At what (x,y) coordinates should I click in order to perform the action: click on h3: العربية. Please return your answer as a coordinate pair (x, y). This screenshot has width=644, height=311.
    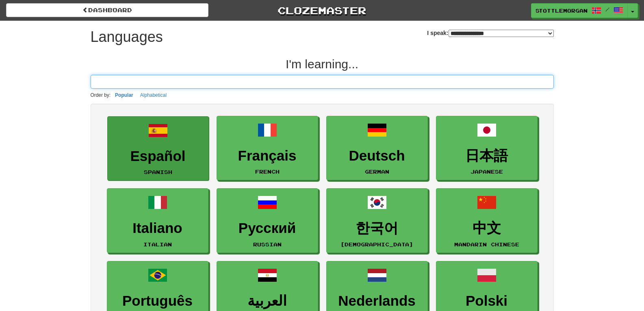
    Looking at the image, I should click on (268, 300).